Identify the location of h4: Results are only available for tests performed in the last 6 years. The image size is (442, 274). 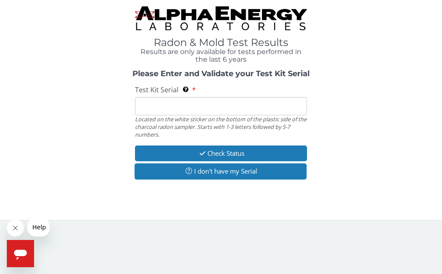
(220, 55).